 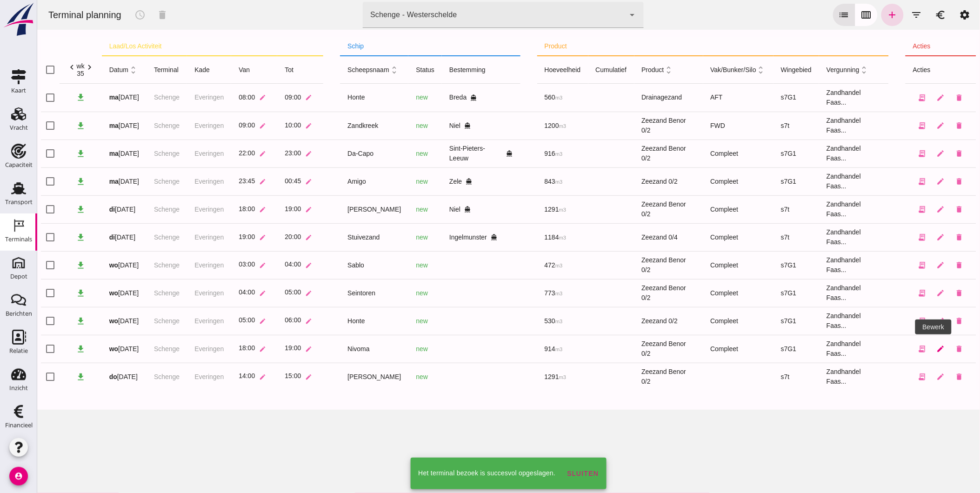 What do you see at coordinates (76, 377) in the screenshot?
I see `strong: do` at bounding box center [76, 377].